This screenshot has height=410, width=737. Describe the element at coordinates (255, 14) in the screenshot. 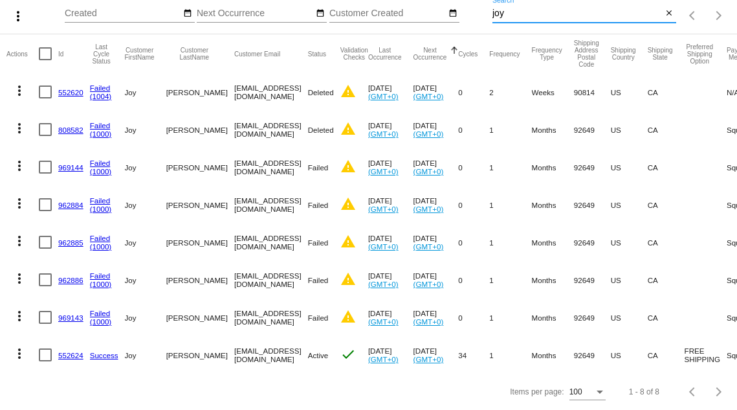

I see `input: Next Occurrence` at that location.